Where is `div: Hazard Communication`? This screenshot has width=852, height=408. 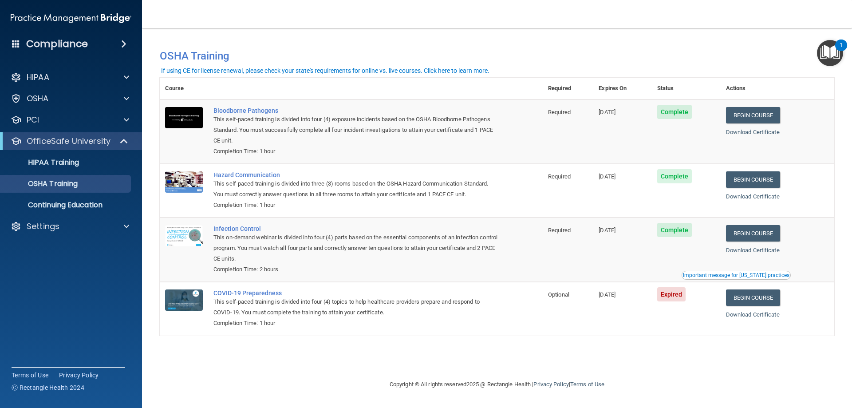 div: Hazard Communication is located at coordinates (356, 175).